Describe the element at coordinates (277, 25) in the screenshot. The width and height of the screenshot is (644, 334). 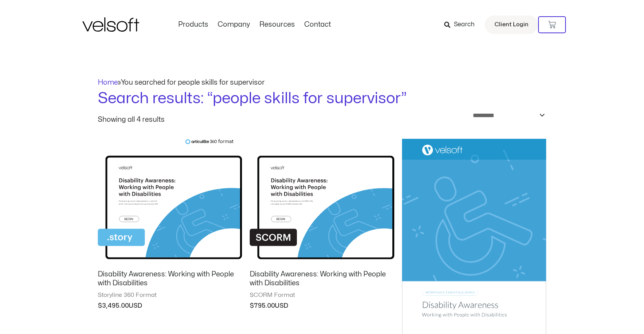
I see `a: ResourcesMenu Toggle` at that location.